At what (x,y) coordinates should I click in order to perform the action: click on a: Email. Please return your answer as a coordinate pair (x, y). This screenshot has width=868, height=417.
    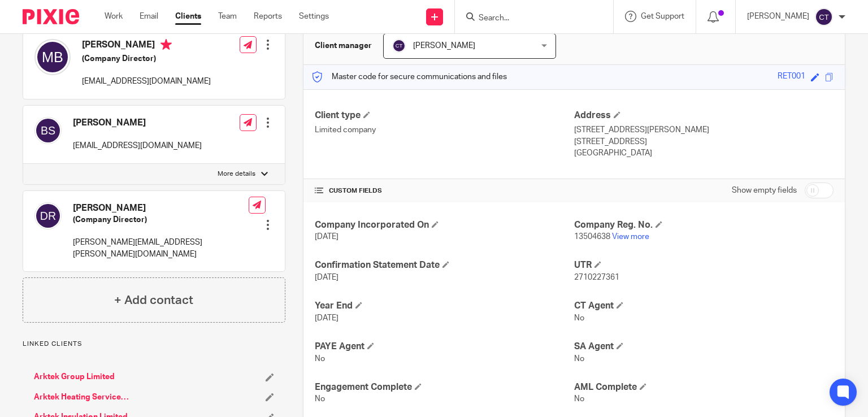
    Looking at the image, I should click on (149, 16).